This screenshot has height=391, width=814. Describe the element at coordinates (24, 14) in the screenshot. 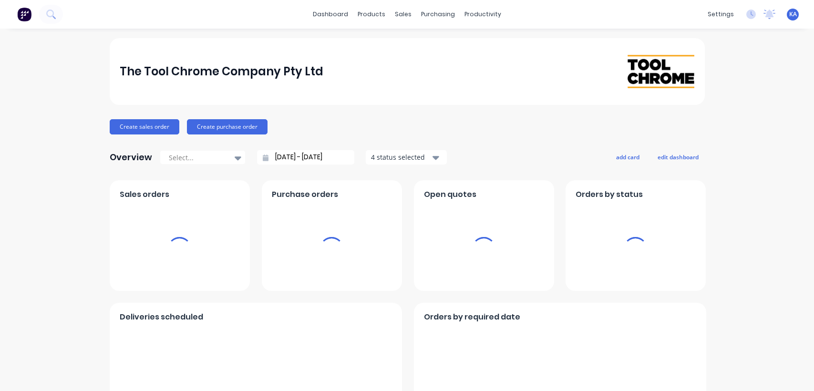

I see `img: Factory` at that location.